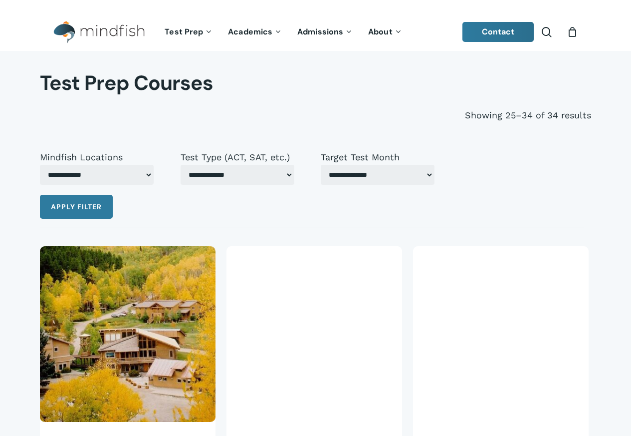 The image size is (631, 436). I want to click on span: Contact, so click(499, 31).